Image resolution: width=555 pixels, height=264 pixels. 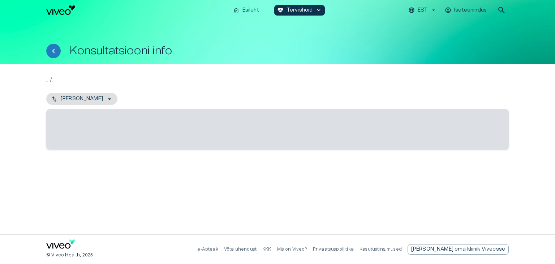 What do you see at coordinates (458, 249) in the screenshot?
I see `a: Send email to partnership request to viveo` at bounding box center [458, 249].